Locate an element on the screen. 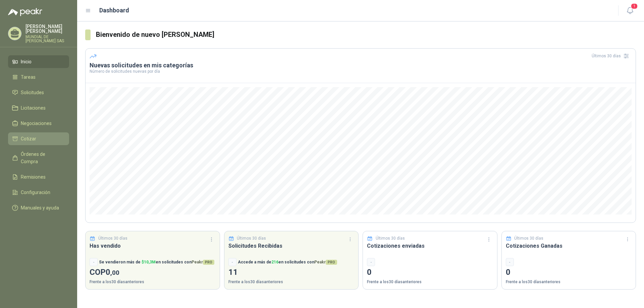 Image resolution: width=644 pixels, height=308 pixels. p: Se vendieron más de en solicitudes con is located at coordinates (156, 262).